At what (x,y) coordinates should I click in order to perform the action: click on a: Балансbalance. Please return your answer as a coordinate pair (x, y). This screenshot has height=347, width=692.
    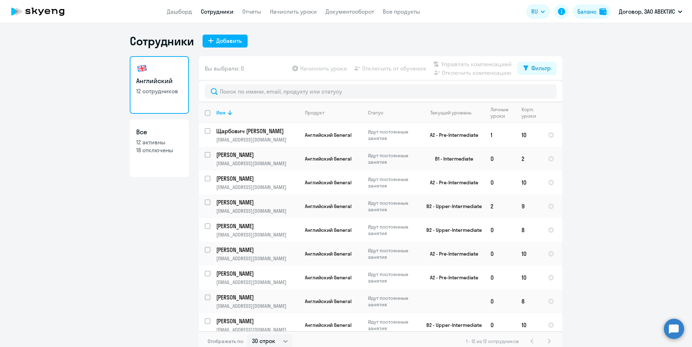
    Looking at the image, I should click on (592, 12).